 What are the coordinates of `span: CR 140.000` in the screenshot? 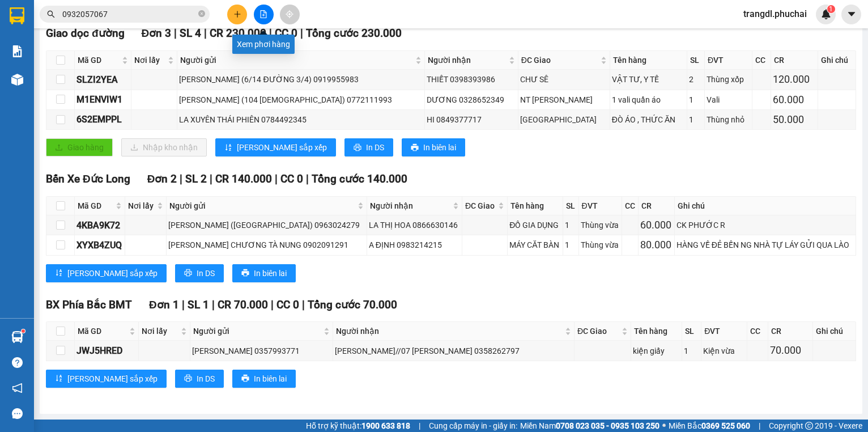 It's located at (243, 178).